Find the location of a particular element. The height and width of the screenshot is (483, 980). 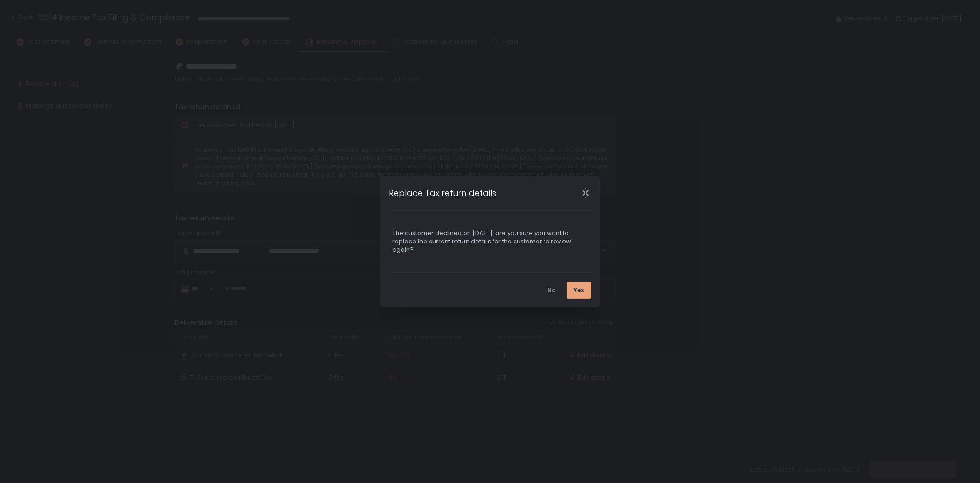

button: Yes is located at coordinates (579, 290).